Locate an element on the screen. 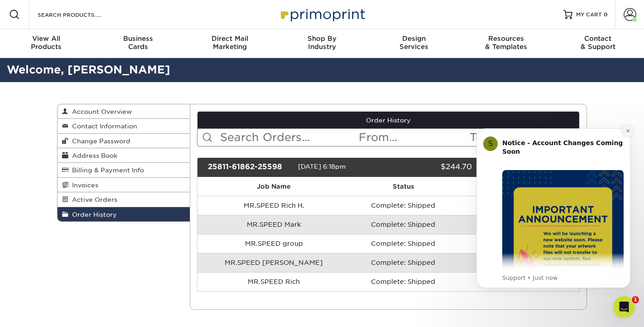 Image resolution: width=644 pixels, height=327 pixels. span: Active Orders is located at coordinates (93, 200).